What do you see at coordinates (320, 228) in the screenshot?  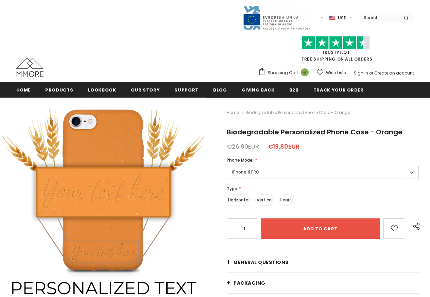 I see `input: Add to cart` at bounding box center [320, 228].